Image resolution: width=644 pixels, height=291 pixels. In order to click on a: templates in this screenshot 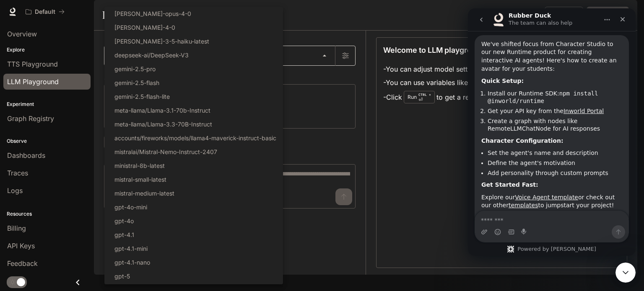, I will do `click(56, 197)`.